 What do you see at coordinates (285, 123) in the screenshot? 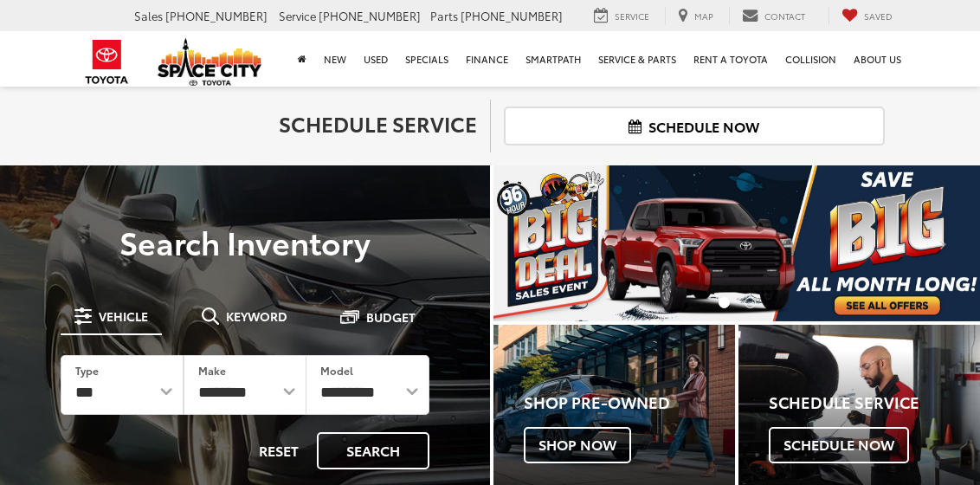
I see `h2: Schedule Service` at bounding box center [285, 123].